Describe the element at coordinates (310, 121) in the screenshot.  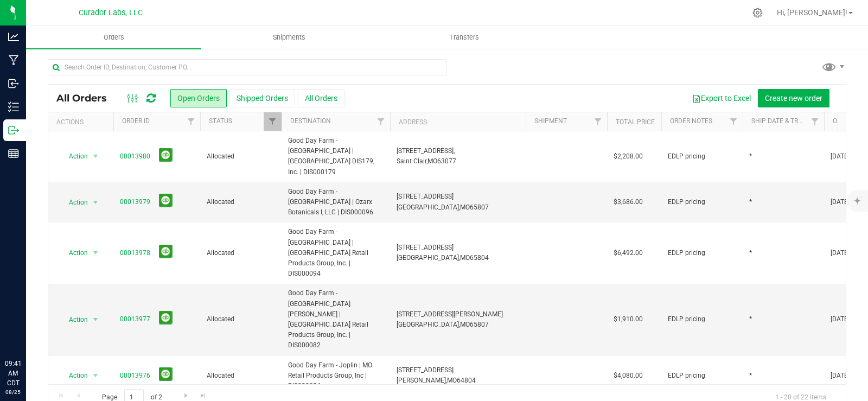
I see `a: Destination` at that location.